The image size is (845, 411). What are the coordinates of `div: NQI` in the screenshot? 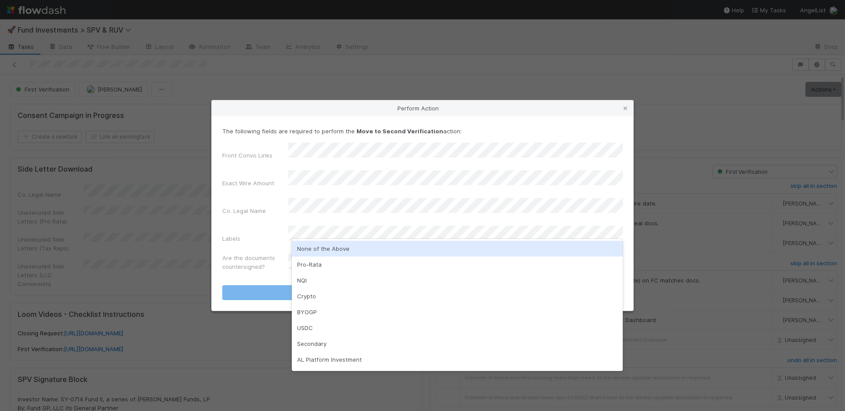 It's located at (458, 281).